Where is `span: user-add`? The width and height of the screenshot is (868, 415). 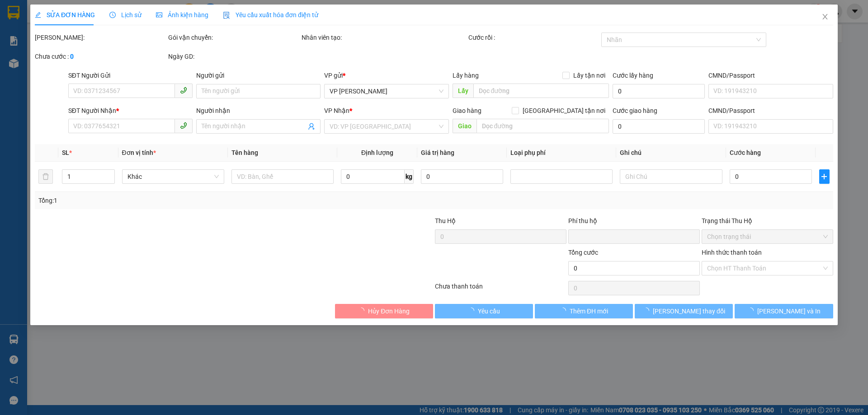 span: user-add is located at coordinates (312, 126).